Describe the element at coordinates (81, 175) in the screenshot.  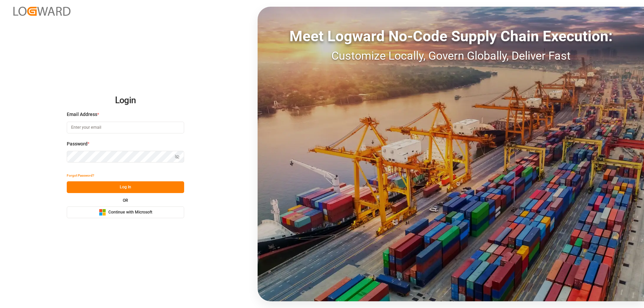
I see `button: Forgot Password?` at that location.